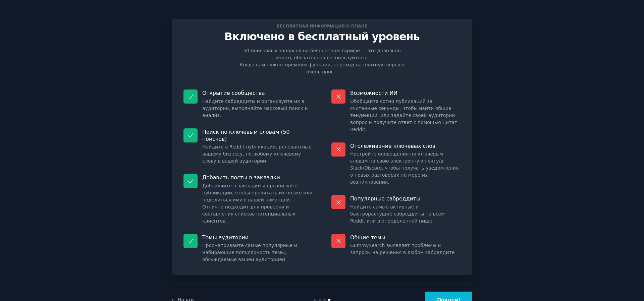 The height and width of the screenshot is (301, 644). Describe the element at coordinates (233, 93) in the screenshot. I see `font: Открытие сообщества` at that location.